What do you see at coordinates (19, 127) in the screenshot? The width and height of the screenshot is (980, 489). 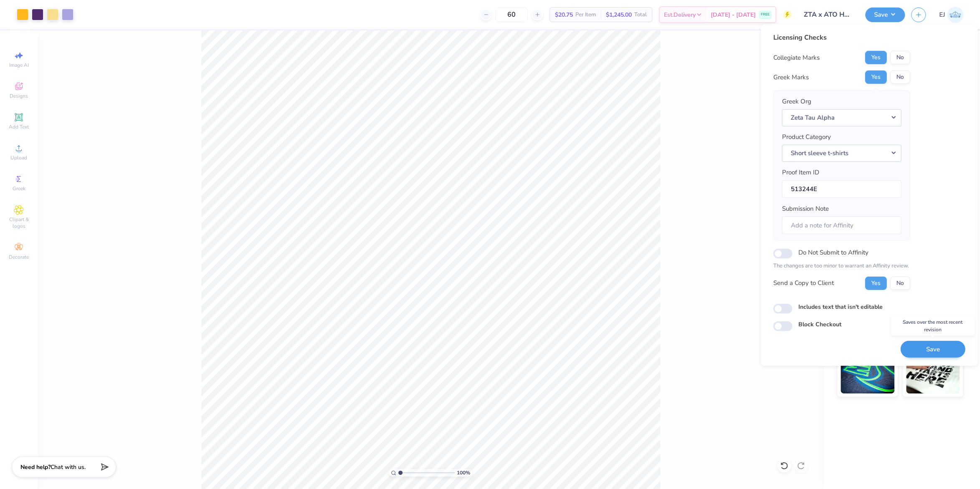 I see `span: Add Text` at bounding box center [19, 127].